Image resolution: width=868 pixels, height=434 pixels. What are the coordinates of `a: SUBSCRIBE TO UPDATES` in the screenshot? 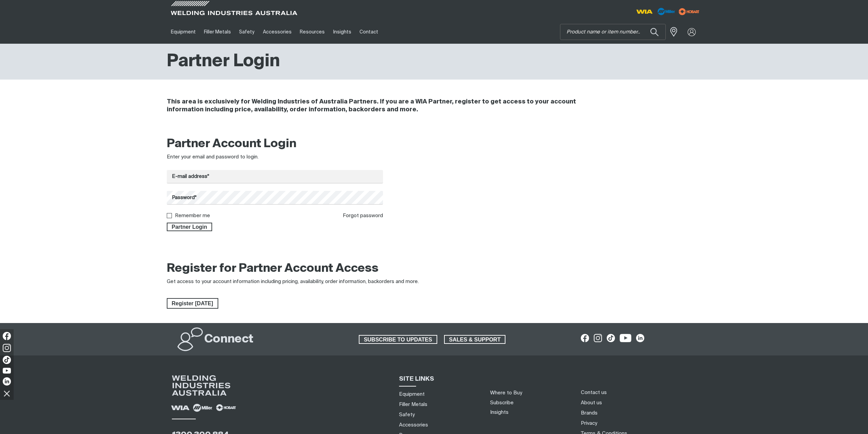 It's located at (398, 339).